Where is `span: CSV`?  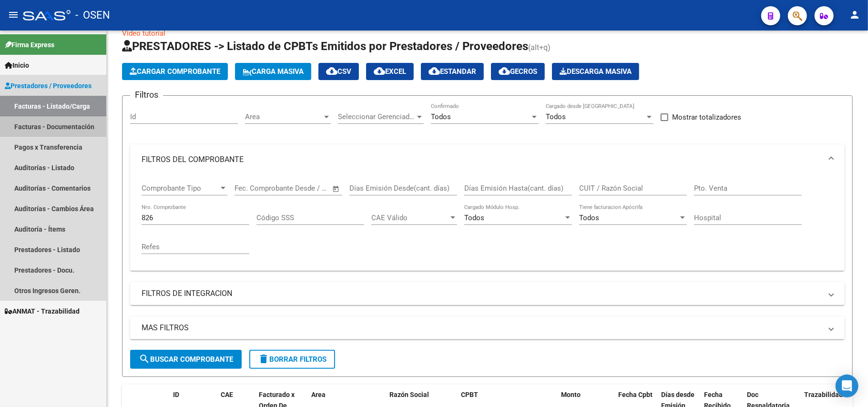 span: CSV is located at coordinates (339, 71).